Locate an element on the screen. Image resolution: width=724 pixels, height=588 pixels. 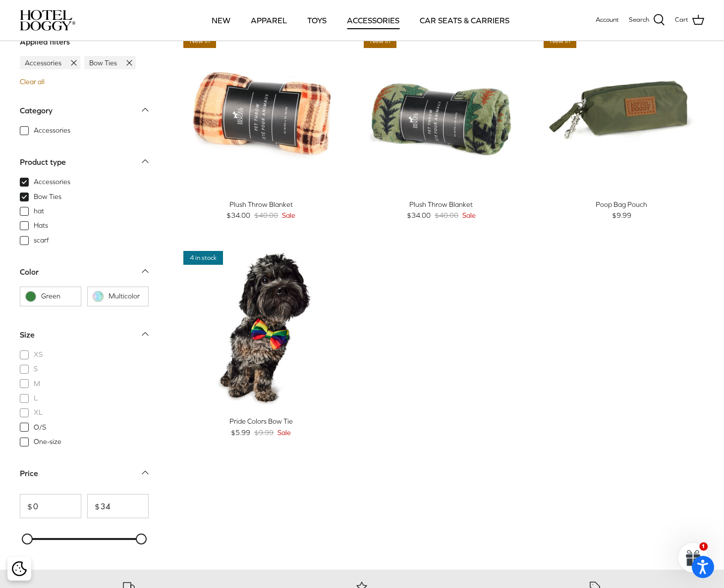
input: From is located at coordinates (50, 506).